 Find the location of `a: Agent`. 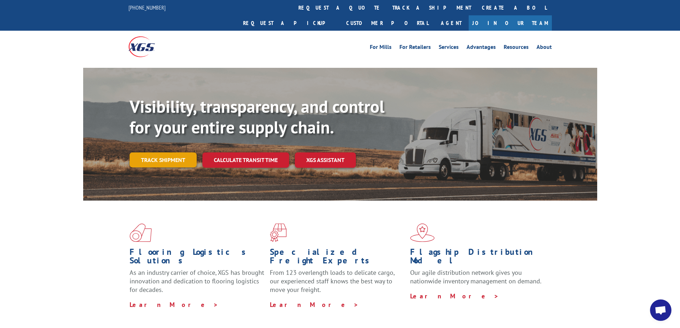

a: Agent is located at coordinates (451, 23).